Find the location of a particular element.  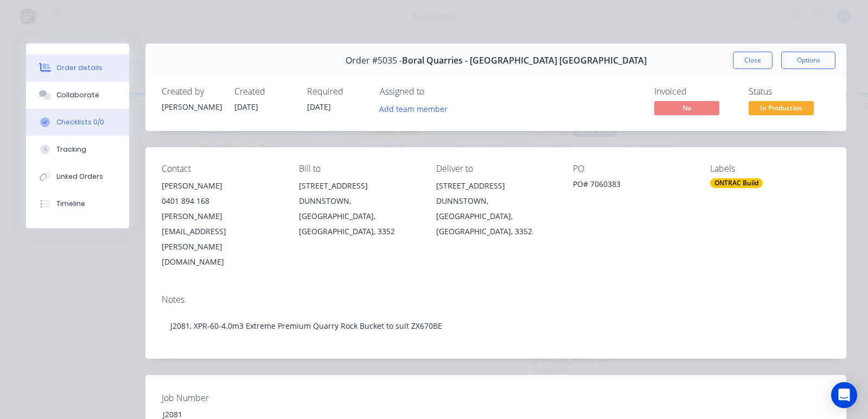

div: ONTRAC Build is located at coordinates (736, 183).